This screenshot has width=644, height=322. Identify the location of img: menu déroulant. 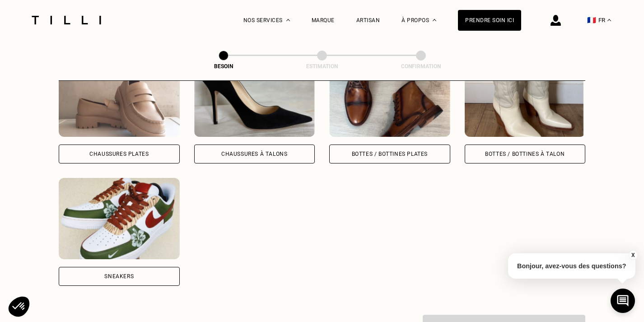
(609, 20).